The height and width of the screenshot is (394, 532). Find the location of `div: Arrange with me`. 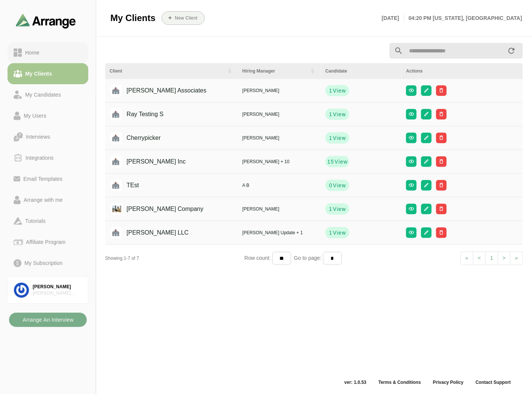

div: Arrange with me is located at coordinates (43, 200).